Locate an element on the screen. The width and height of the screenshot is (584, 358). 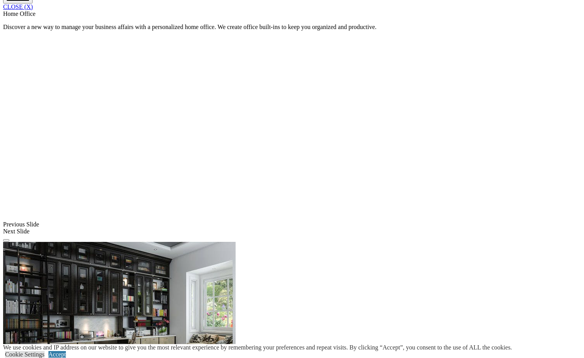
div: Next Slide is located at coordinates (292, 232).